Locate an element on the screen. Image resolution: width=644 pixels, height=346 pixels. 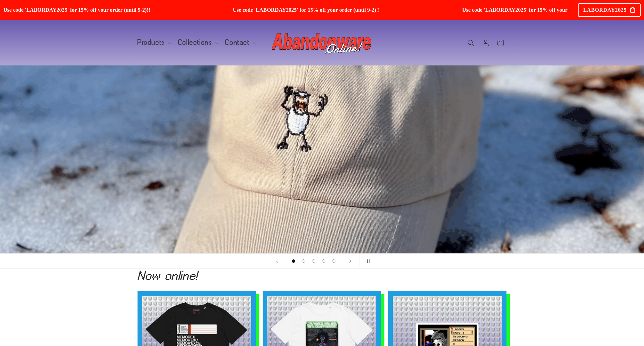
span: Collections is located at coordinates (195, 43).